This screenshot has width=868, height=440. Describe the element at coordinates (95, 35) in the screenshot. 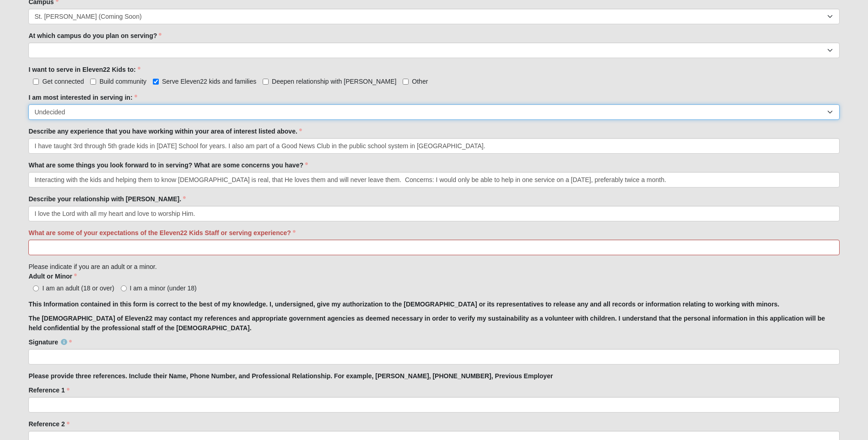

I see `label: At which campus do you plan on serving?` at that location.